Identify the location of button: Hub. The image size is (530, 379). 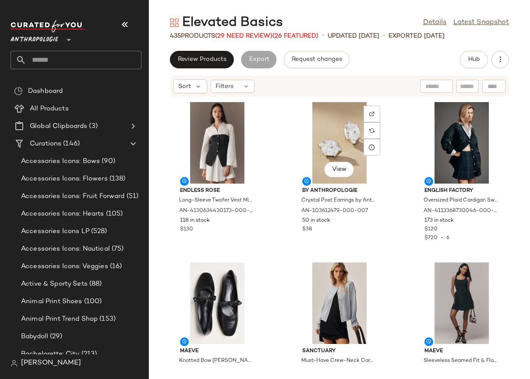
(474, 60).